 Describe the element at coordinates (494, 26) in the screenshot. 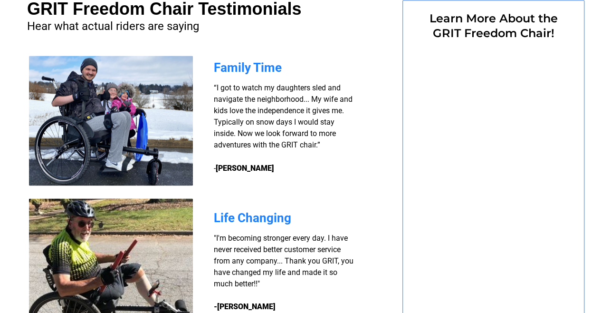

I see `span: Learn More About the GRIT Freedom Chair!` at that location.